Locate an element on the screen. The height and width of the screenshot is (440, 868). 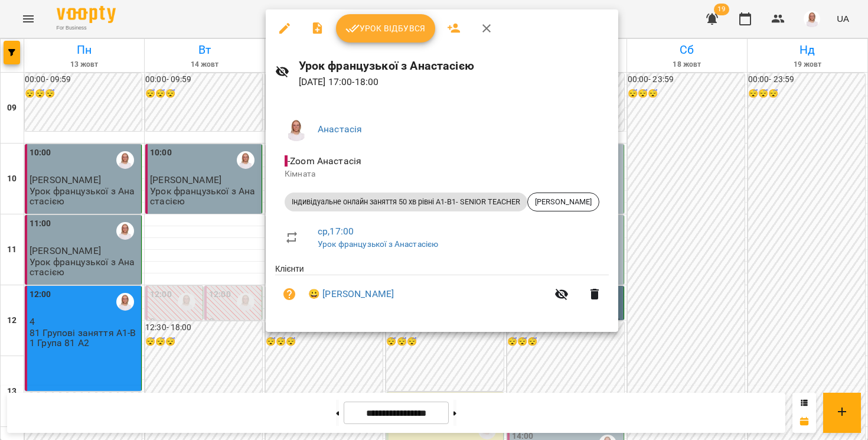
span: Індивідуальне онлайн заняття 50 хв рівні А1-В1- SENIOR TEACHER is located at coordinates (406, 202).